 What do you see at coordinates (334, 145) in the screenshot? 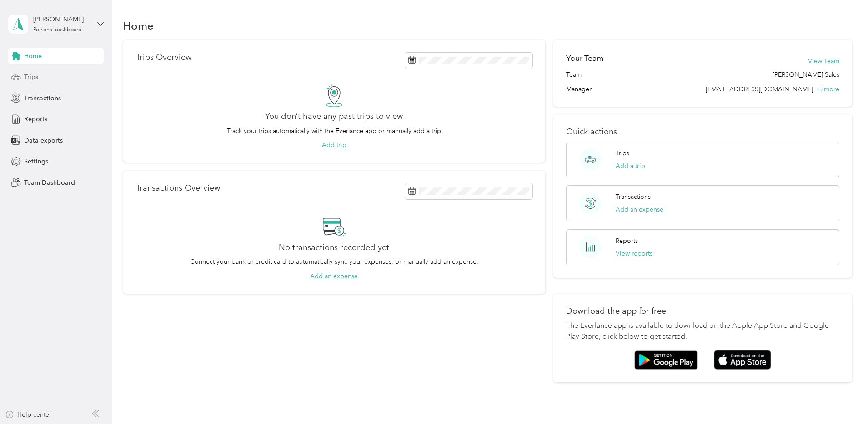
I see `button: Add trip` at bounding box center [334, 145].